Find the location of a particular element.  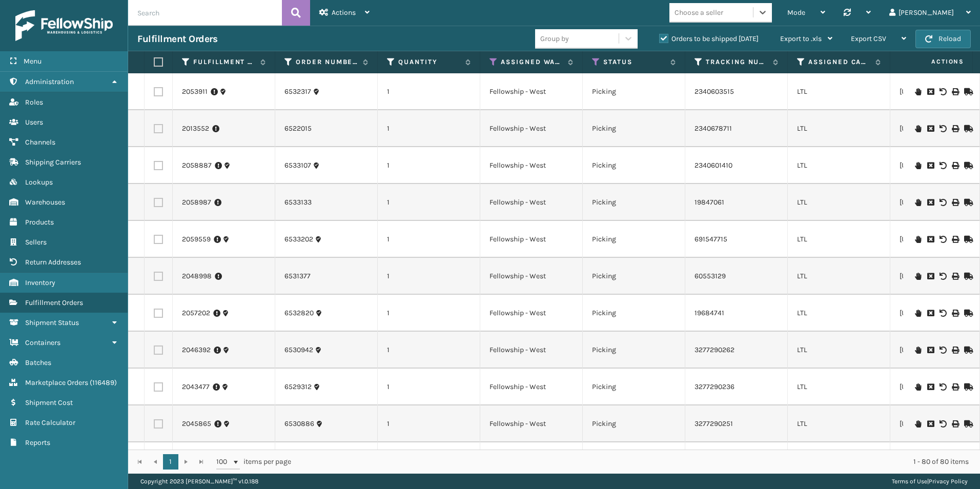

a: 6532317 is located at coordinates (297, 92).